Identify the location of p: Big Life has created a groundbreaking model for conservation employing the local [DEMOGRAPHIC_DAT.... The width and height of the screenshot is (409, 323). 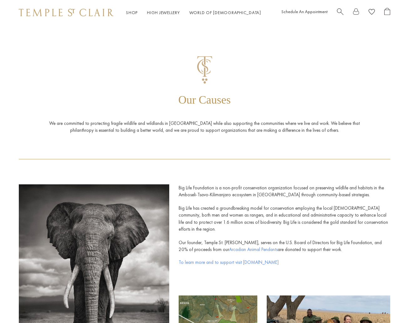
(284, 222).